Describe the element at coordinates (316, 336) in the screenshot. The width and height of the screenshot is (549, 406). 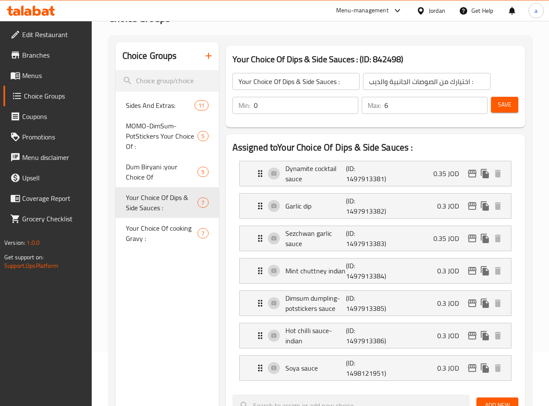
I see `p: Hot chilli sauce- indian` at that location.